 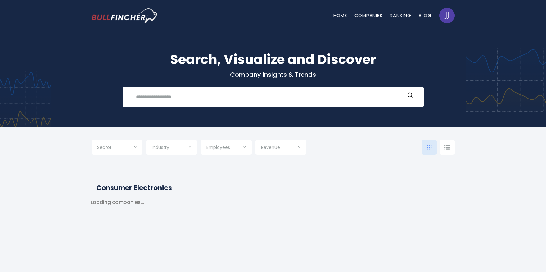 What do you see at coordinates (160, 147) in the screenshot?
I see `span: Industry` at bounding box center [160, 147].